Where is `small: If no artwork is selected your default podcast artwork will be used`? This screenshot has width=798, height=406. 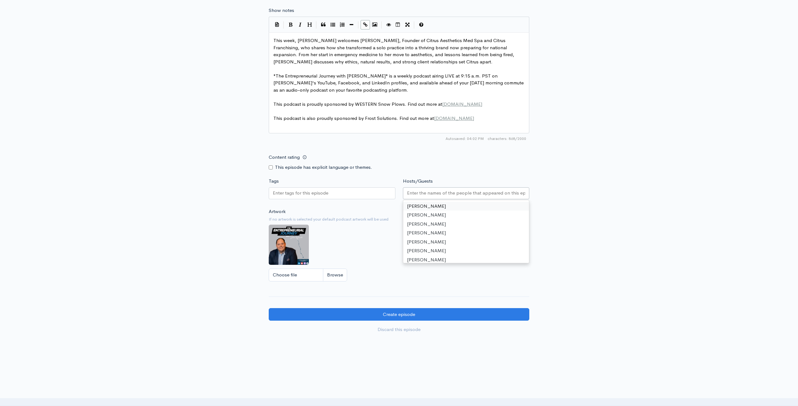
small: If no artwork is selected your default podcast artwork will be used is located at coordinates (399, 219).